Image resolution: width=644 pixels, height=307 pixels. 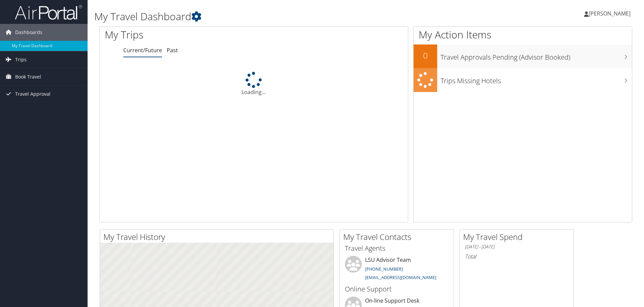 What do you see at coordinates (21, 60) in the screenshot?
I see `span: Trips` at bounding box center [21, 60].